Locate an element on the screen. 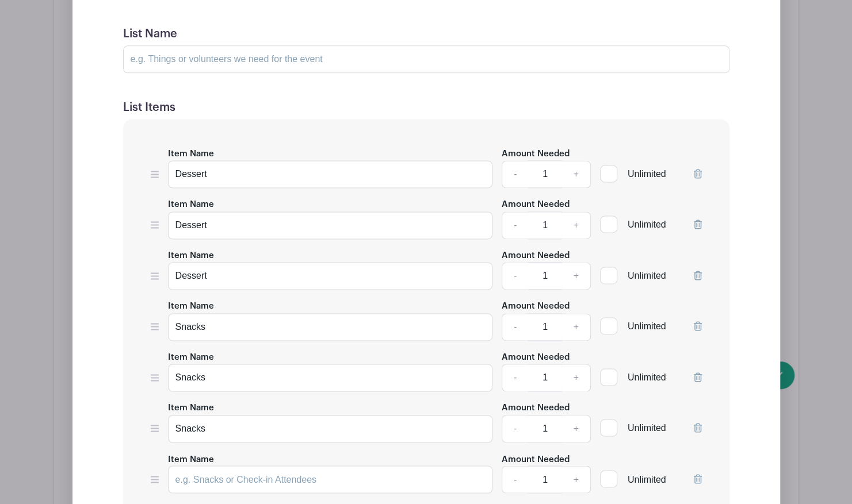 Image resolution: width=852 pixels, height=504 pixels. label: List Name is located at coordinates (150, 34).